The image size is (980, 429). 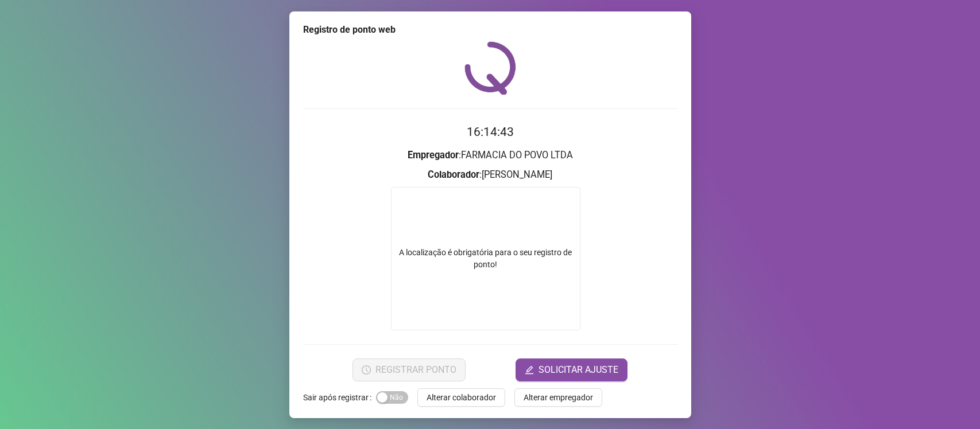 What do you see at coordinates (529, 370) in the screenshot?
I see `span: edit` at bounding box center [529, 370].